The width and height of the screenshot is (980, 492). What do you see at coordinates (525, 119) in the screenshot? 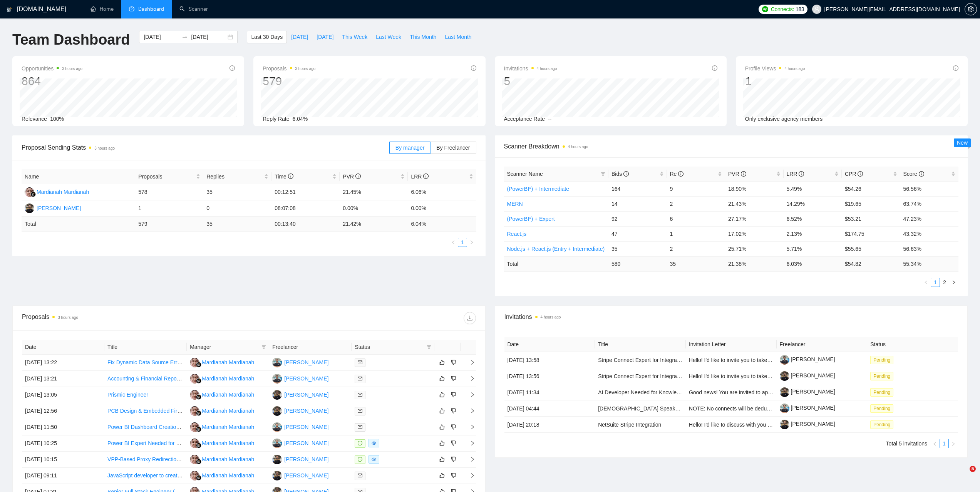
I see `span: Acceptance Rate` at bounding box center [525, 119].